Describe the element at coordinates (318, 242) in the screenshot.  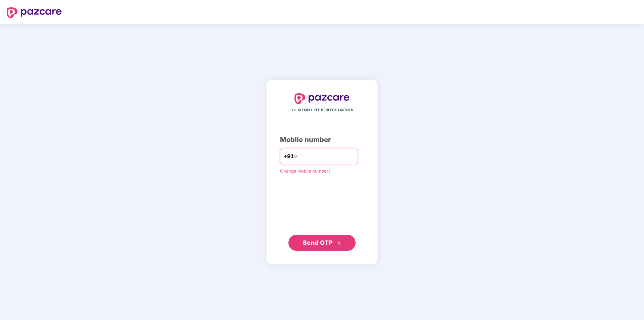
I see `span: Send OTP` at that location.